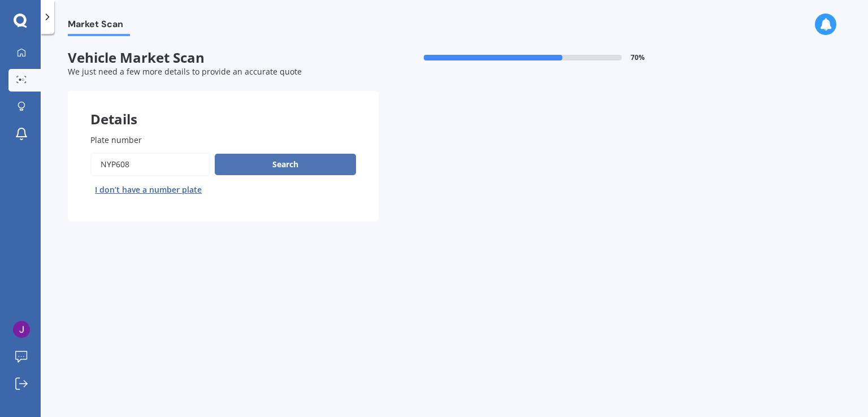 This screenshot has height=417, width=868. Describe the element at coordinates (148, 190) in the screenshot. I see `button: I don’t have a number plate` at that location.